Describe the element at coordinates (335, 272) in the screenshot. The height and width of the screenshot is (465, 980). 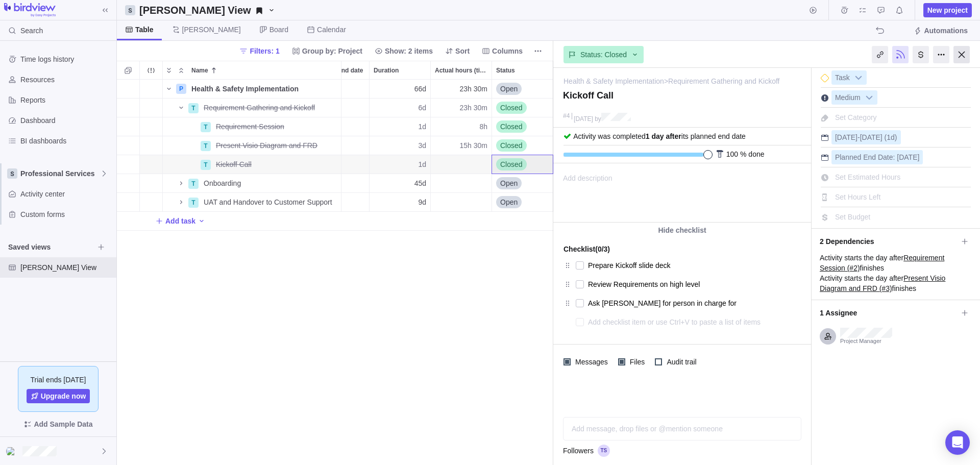
I see `div: grid` at that location.